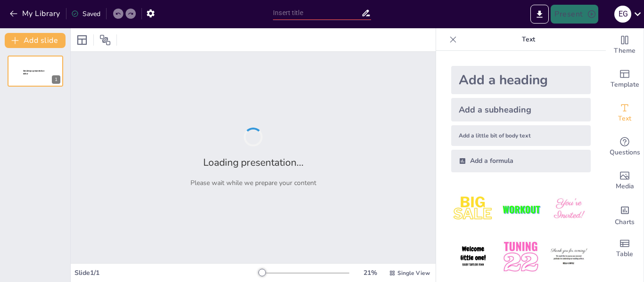  Describe the element at coordinates (625, 119) in the screenshot. I see `span: Text` at that location.